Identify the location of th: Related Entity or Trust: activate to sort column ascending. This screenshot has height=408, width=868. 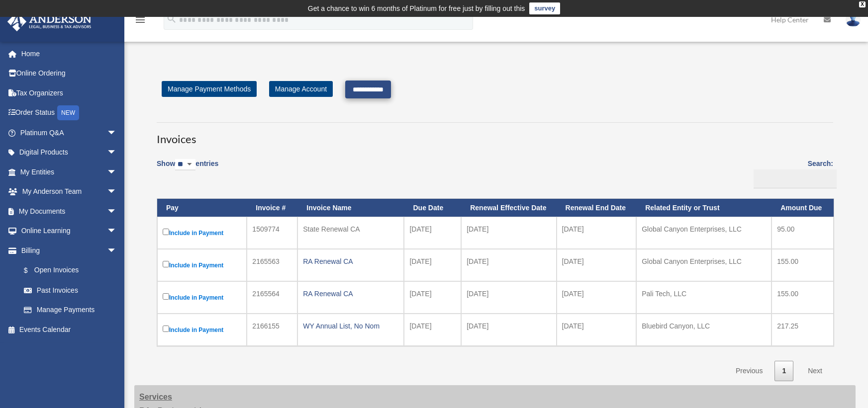
(704, 208).